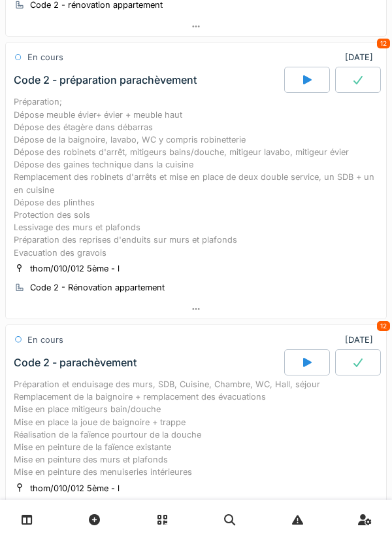 The height and width of the screenshot is (539, 392). What do you see at coordinates (105, 79) in the screenshot?
I see `div: Code 2 - préparation parachèvement` at bounding box center [105, 79].